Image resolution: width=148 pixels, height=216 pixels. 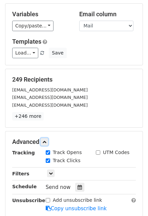 I want to click on label: Add unsubscribe link, so click(x=78, y=200).